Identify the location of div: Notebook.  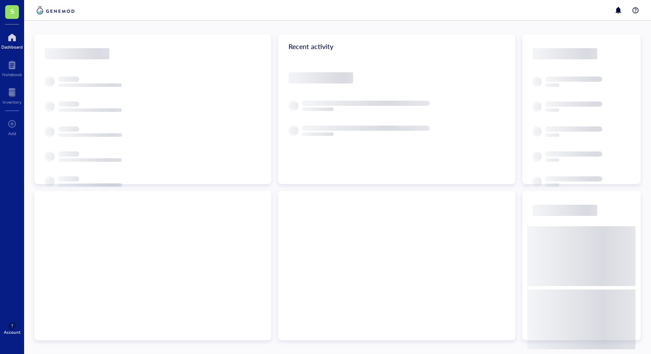
(12, 74).